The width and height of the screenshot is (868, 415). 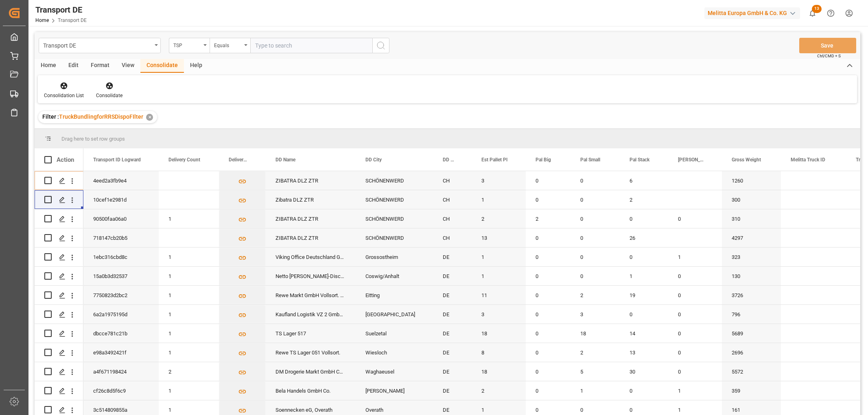 I want to click on button: Help Center, so click(x=831, y=13).